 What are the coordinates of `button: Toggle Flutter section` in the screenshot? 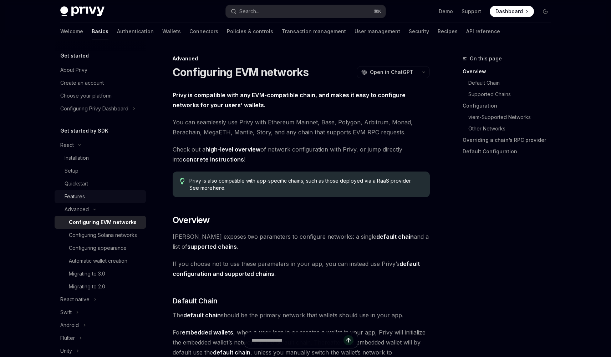 It's located at (100, 338).